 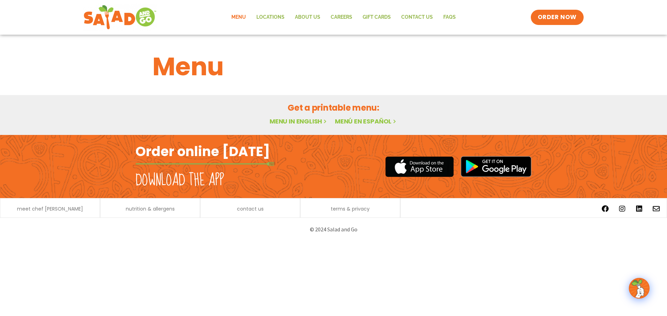 What do you see at coordinates (417, 17) in the screenshot?
I see `a: Contact Us` at bounding box center [417, 17].